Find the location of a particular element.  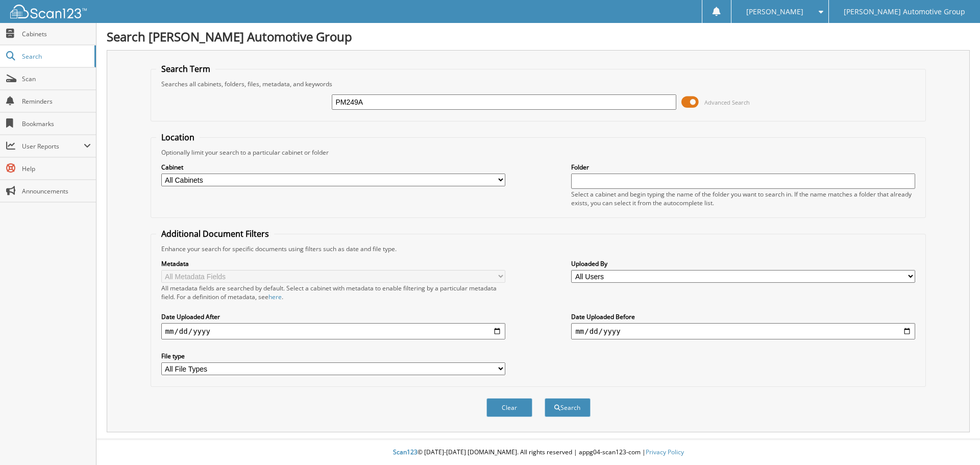

div: All metadata fields are searched by default. Select a cabinet with metadata to enable filtering b... is located at coordinates (334, 292).